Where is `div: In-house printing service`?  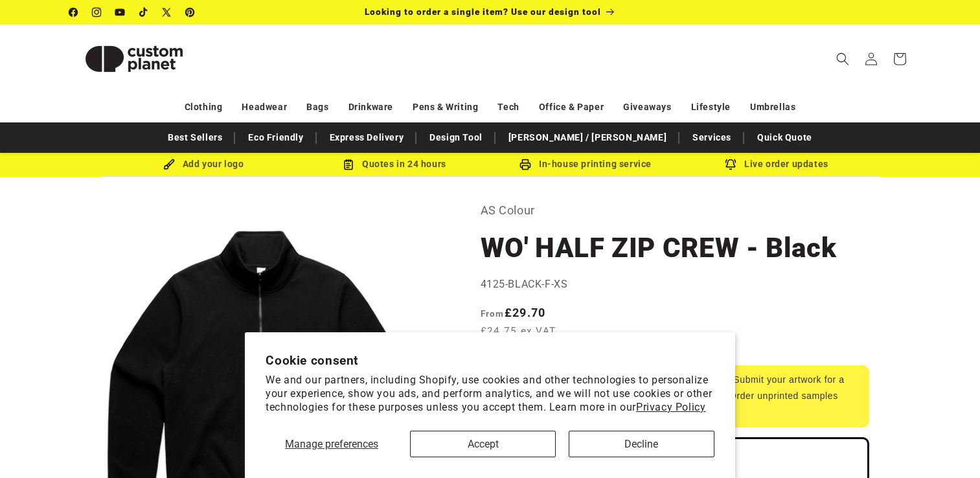
div: In-house printing service is located at coordinates (586, 164).